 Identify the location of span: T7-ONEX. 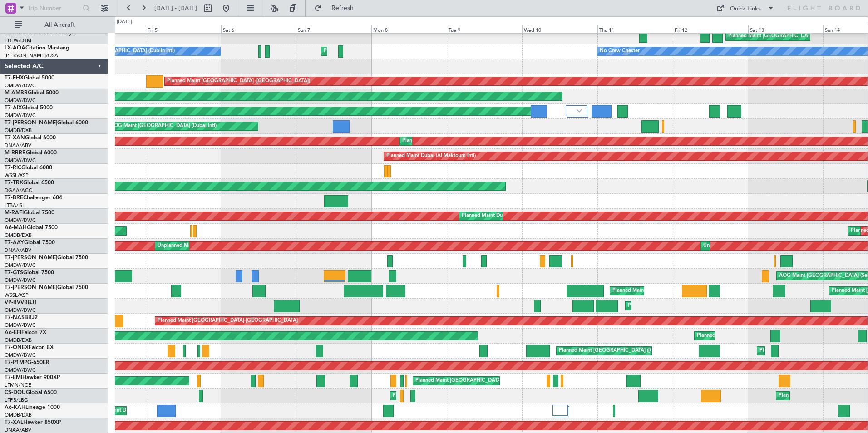
(16, 348).